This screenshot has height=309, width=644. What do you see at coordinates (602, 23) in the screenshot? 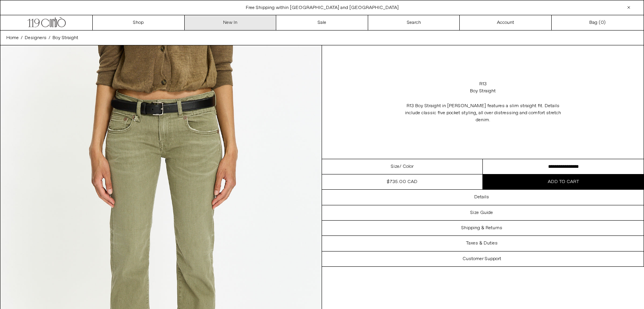
I see `span: 0` at bounding box center [602, 23].